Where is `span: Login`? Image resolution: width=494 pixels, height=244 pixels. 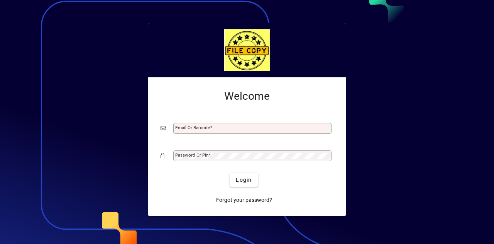
span: Login is located at coordinates (244, 180).